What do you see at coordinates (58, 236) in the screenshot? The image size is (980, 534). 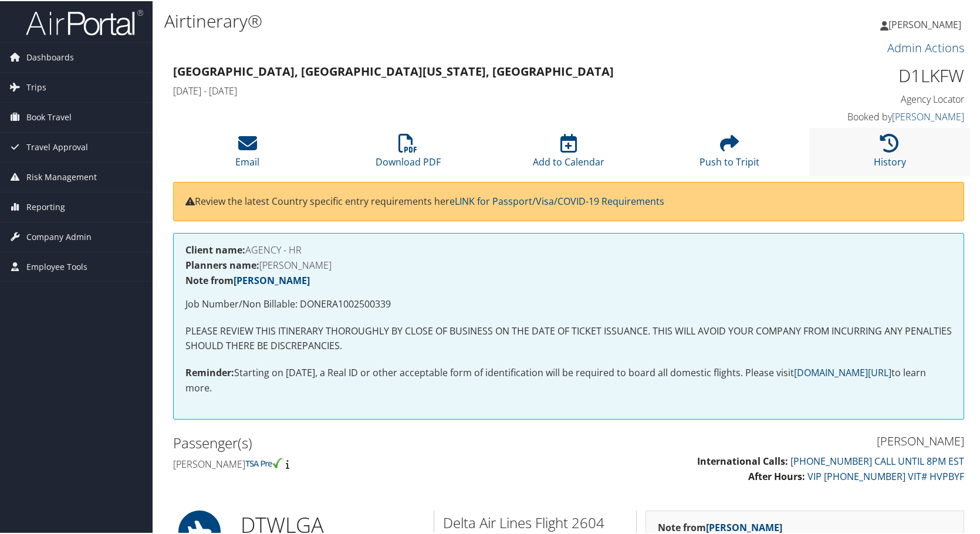 I see `span: Company Admin` at bounding box center [58, 236].